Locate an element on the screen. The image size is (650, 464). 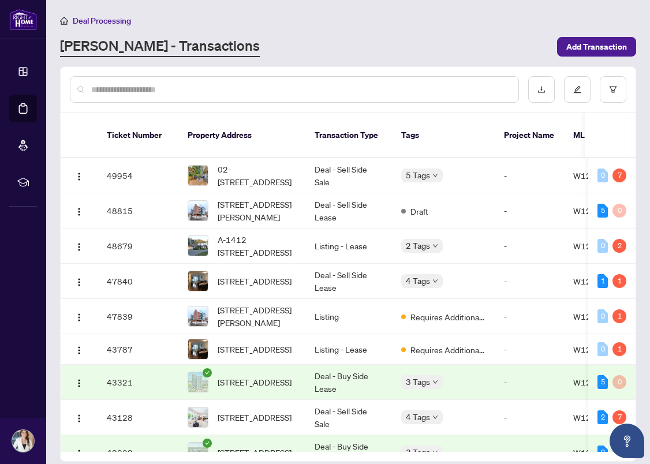
span: Add Transaction is located at coordinates (596, 47).